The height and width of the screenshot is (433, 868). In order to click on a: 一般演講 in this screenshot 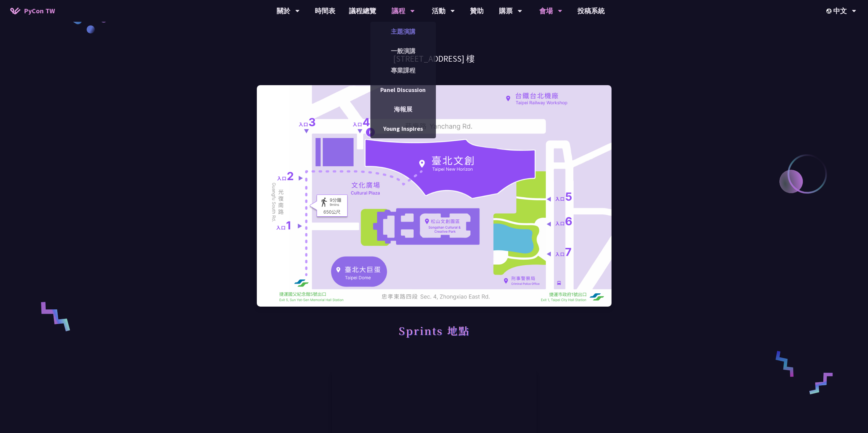, I will do `click(403, 51)`.